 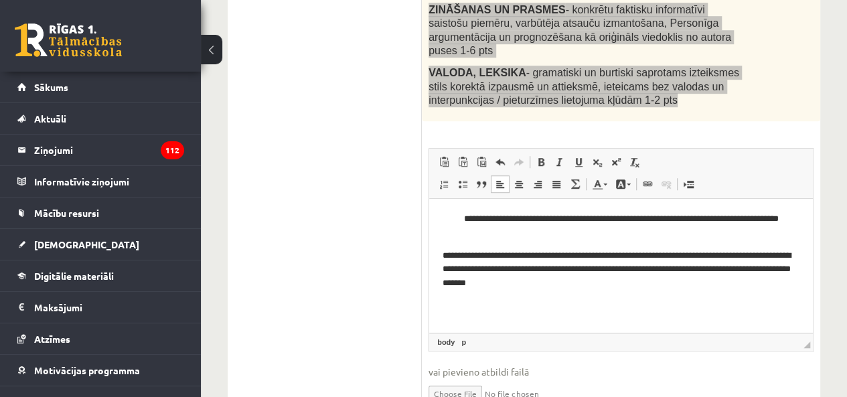 What do you see at coordinates (497, 9) in the screenshot?
I see `strong: ZINĀŠANAS UN PRASMES` at bounding box center [497, 9].